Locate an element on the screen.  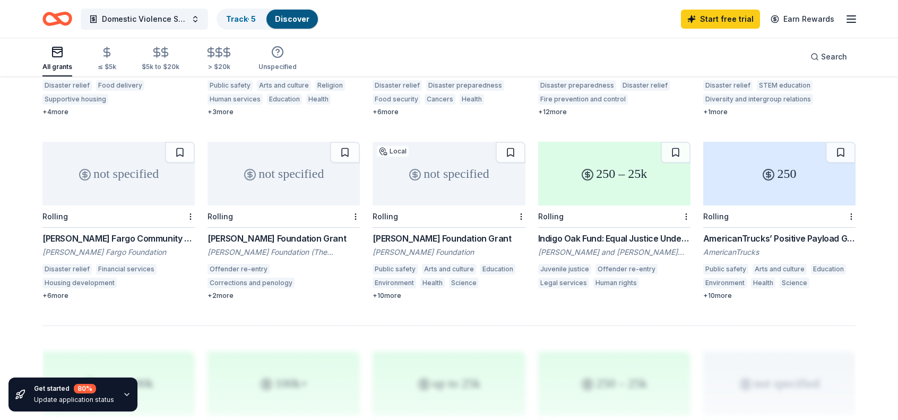
div: Food security is located at coordinates (396, 99).